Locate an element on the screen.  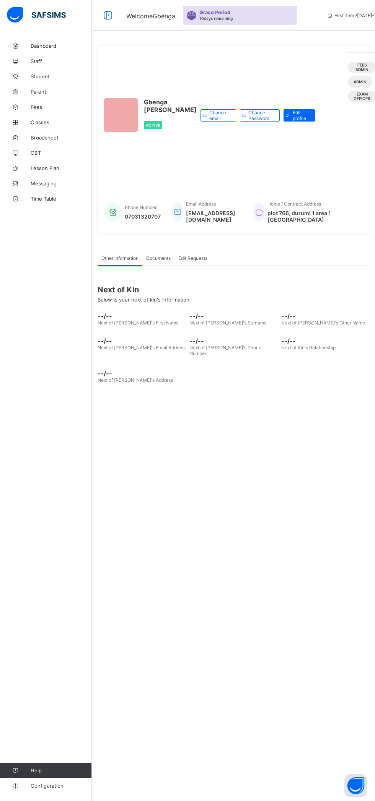
span: Home / Contract Address is located at coordinates (294, 204).